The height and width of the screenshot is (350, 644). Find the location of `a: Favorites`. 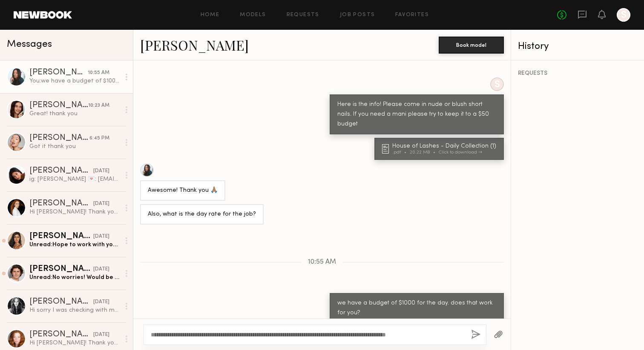

a: Favorites is located at coordinates (412, 15).